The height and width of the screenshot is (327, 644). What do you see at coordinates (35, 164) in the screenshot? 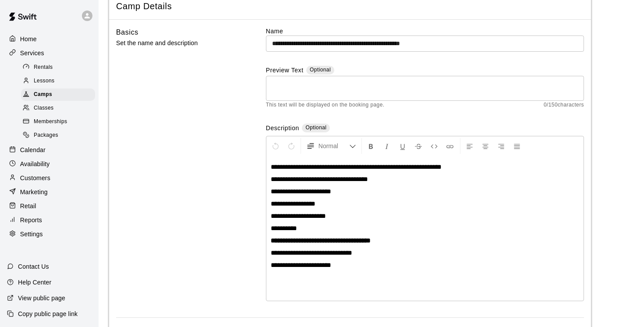
I see `p: Availability` at bounding box center [35, 164].